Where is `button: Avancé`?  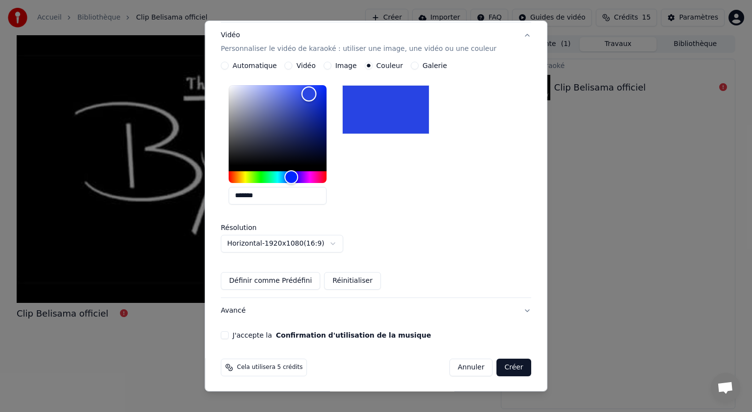 button: Avancé is located at coordinates (376, 311).